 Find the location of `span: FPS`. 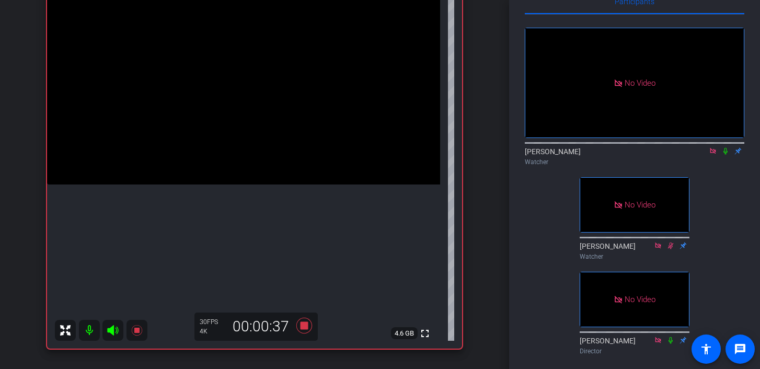

span: FPS is located at coordinates (212, 322).